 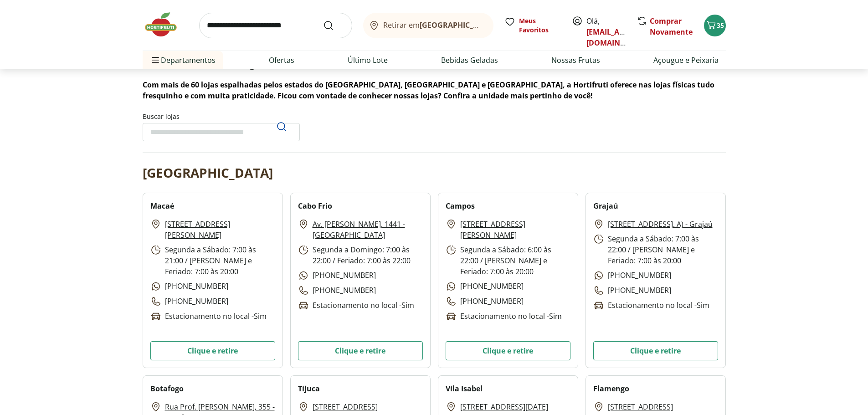 What do you see at coordinates (714, 25) in the screenshot?
I see `button: Carrinho` at bounding box center [714, 25].